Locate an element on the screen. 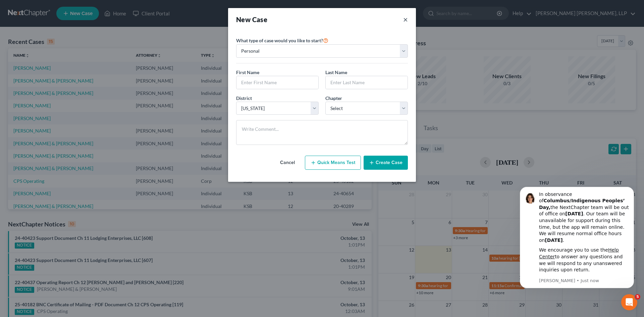 The width and height of the screenshot is (644, 317). div: In observance of the NextChapter team will be out of office on . Our team will be unavailable for... is located at coordinates (74, 32).